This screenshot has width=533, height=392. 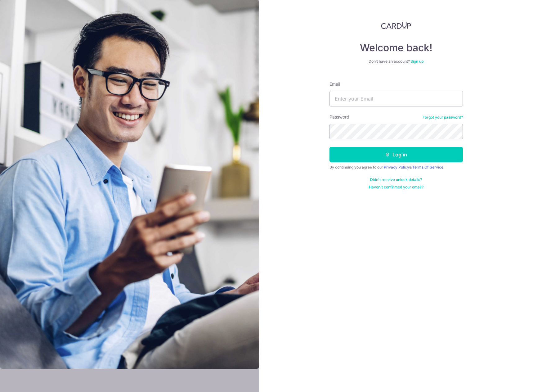 What do you see at coordinates (396, 48) in the screenshot?
I see `h4: Welcome back!` at bounding box center [396, 48].